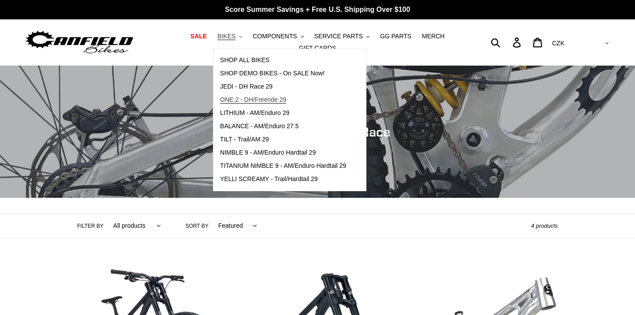  Describe the element at coordinates (283, 74) in the screenshot. I see `a: SHOP DEMO BIKES - On SALE Now!` at that location.